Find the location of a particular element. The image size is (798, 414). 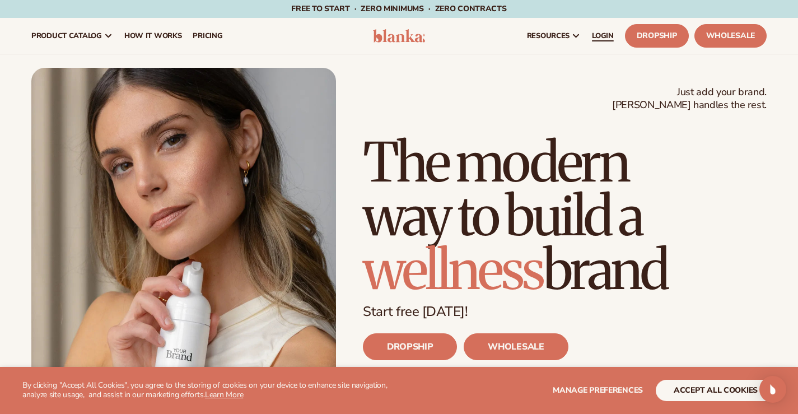

span: pricing is located at coordinates (207, 36).